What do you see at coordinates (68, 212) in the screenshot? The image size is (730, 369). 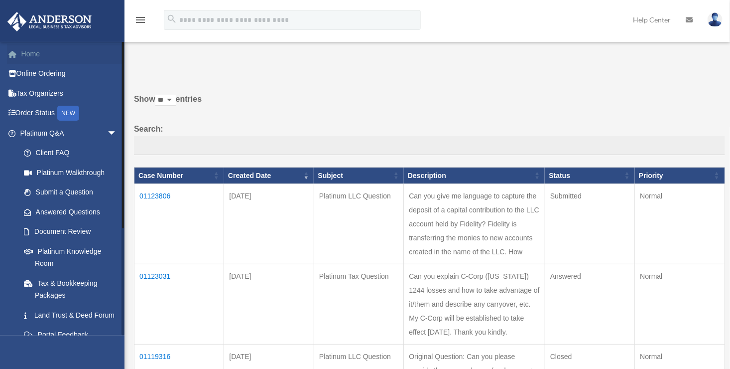 I see `a: Answered Questions` at bounding box center [68, 212].